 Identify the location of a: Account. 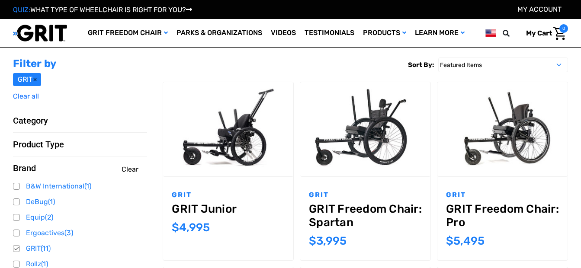
(540, 9).